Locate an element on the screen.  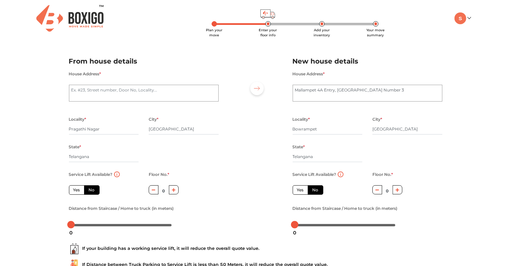
h2: New house details is located at coordinates (367, 61).